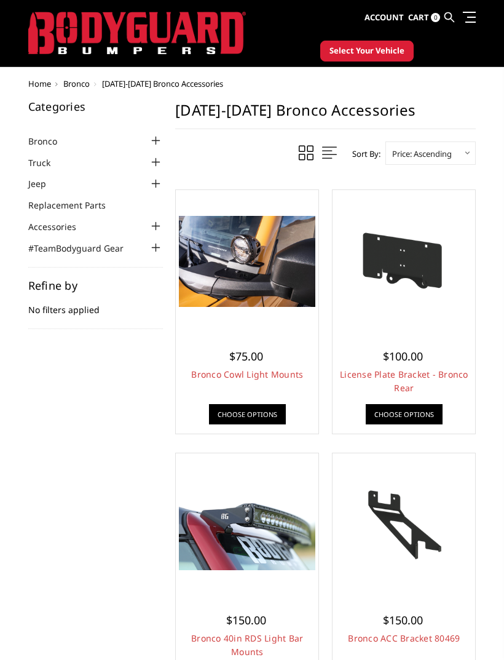  I want to click on a: #TeamBodyguard Gear, so click(84, 248).